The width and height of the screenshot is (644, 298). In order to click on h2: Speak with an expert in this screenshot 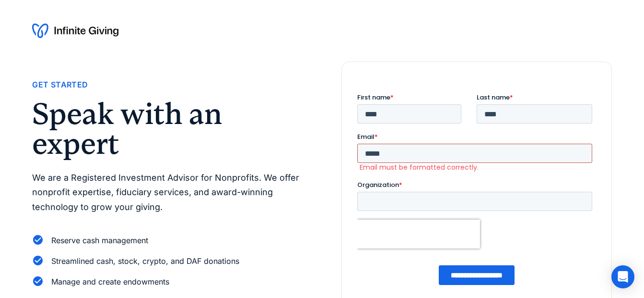, I will do `click(168, 129)`.